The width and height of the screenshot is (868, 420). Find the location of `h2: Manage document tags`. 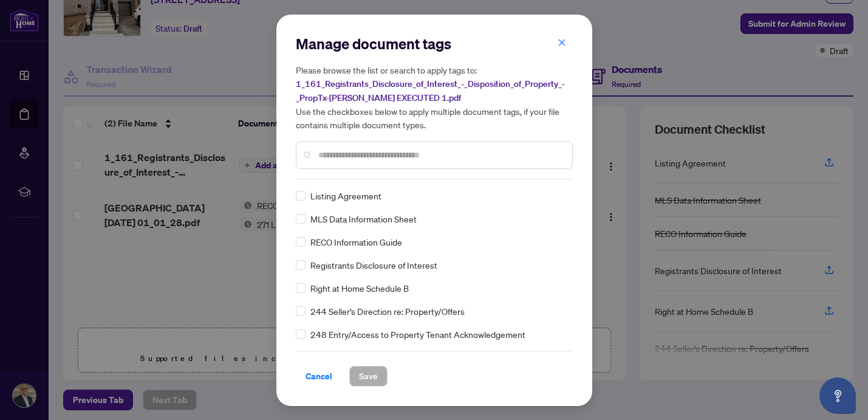

h2: Manage document tags is located at coordinates (434, 44).